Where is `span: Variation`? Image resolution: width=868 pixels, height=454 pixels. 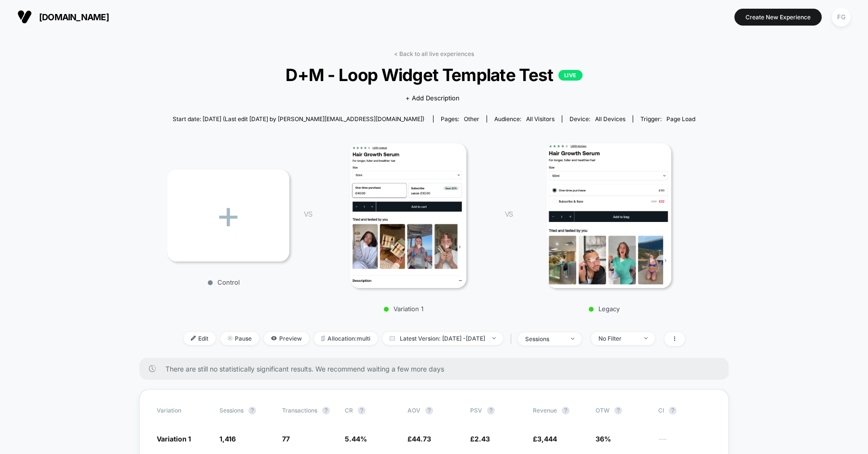 span: Variation is located at coordinates (183, 410).